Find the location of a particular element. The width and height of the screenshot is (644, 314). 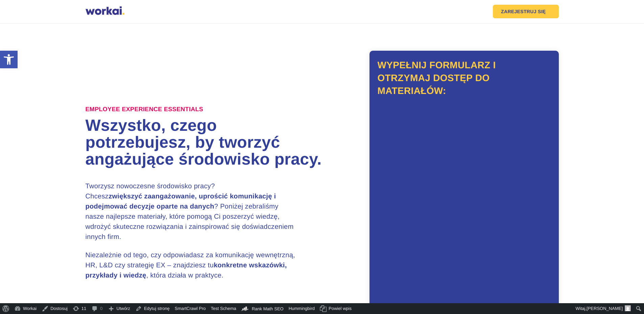

h3: Niezależnie od tego, czy odpowiadasz za komunikację wewnętrzną, HR, L&D czy strategię EX – znajdz... is located at coordinates (192, 265).